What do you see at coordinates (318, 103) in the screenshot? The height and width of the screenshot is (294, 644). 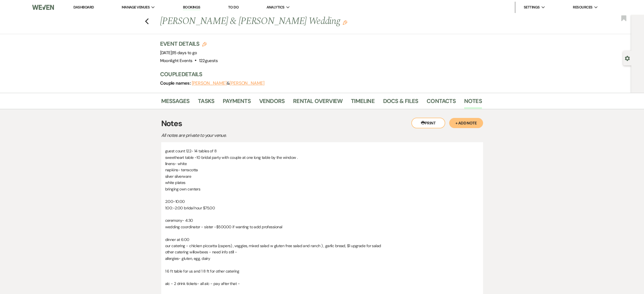 I see `a: Rental Overview` at bounding box center [318, 103].